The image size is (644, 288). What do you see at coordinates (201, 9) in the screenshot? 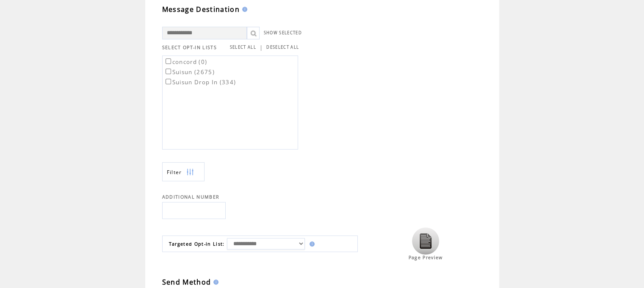
I see `span: Message Destination` at bounding box center [201, 9].